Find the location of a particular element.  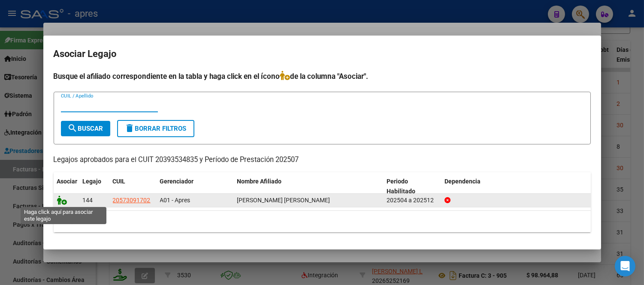

datatable-header-cell: Legajo is located at coordinates (94, 187).